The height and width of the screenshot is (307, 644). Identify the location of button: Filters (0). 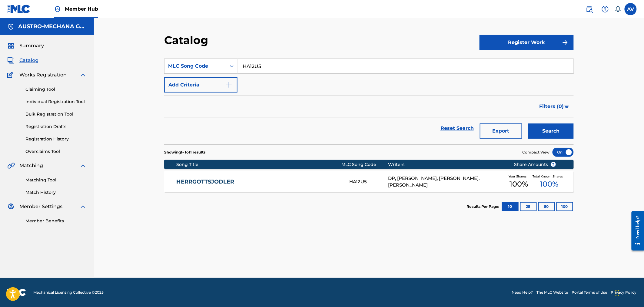
(554, 106).